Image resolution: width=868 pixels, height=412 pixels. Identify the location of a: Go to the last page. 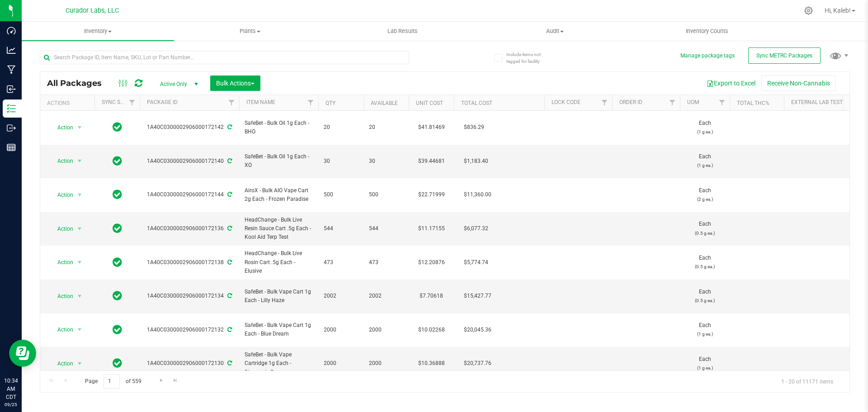
(176, 381).